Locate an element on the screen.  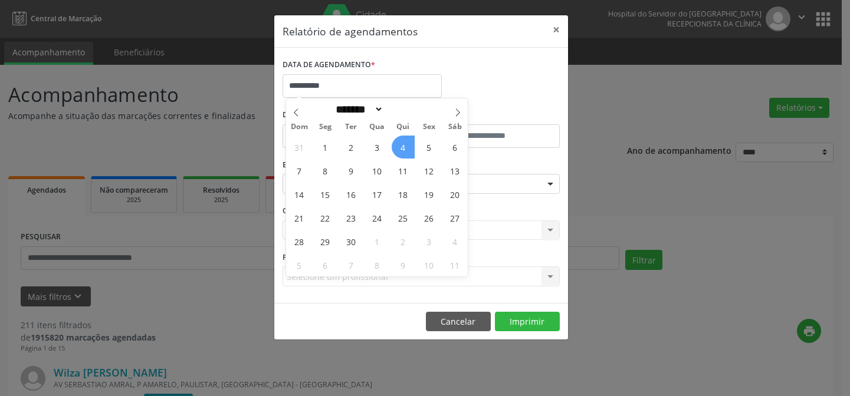
span: Setembro 9, 2025 is located at coordinates (351, 170).